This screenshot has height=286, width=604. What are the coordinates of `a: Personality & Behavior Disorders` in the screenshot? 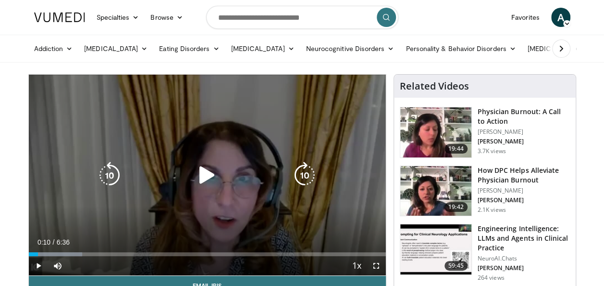 It's located at (461, 49).